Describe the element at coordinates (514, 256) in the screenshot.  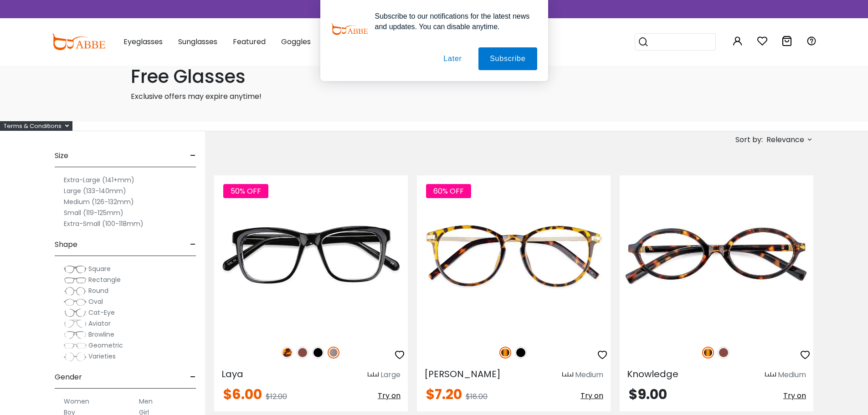
I see `img: Tortoise Callie - Combination ,Universal Bridge Fit` at that location.